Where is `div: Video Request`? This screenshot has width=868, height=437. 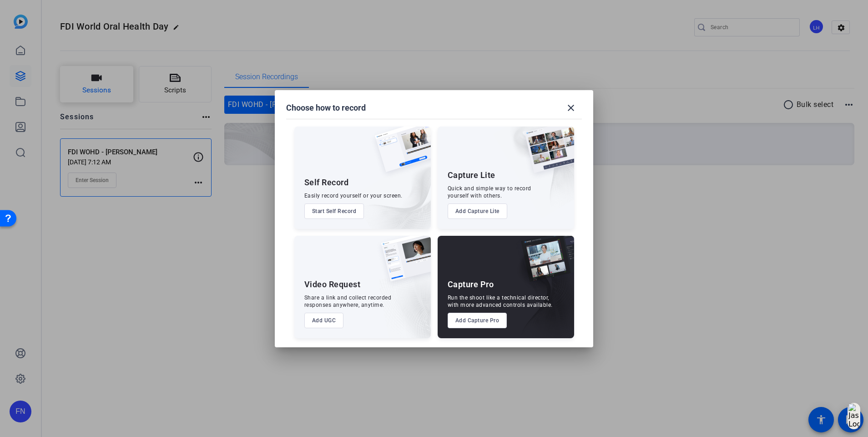
div: Video Request is located at coordinates (332, 285).